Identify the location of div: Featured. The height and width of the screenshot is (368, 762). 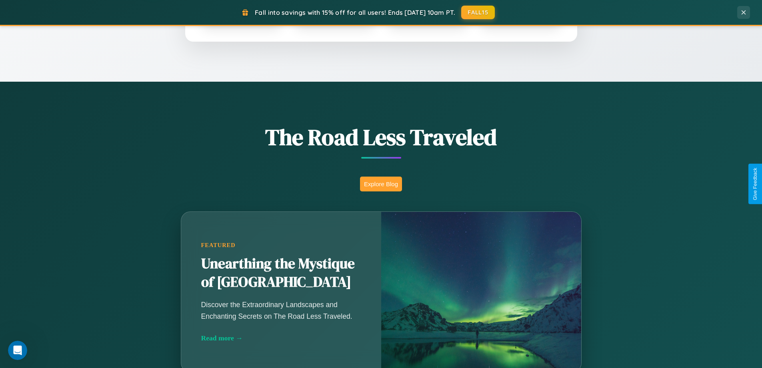
(281, 245).